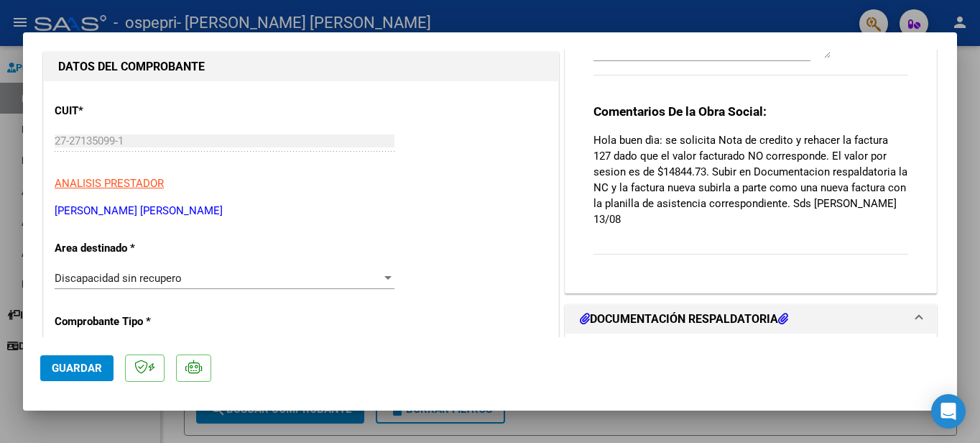  Describe the element at coordinates (684, 319) in the screenshot. I see `h1: DOCUMENTACIÓN RESPALDATORIA` at that location.